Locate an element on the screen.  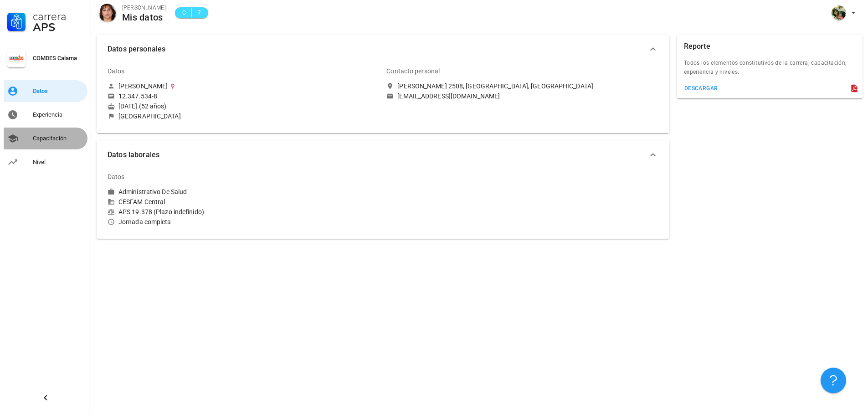
div: Nivel is located at coordinates (58, 162).